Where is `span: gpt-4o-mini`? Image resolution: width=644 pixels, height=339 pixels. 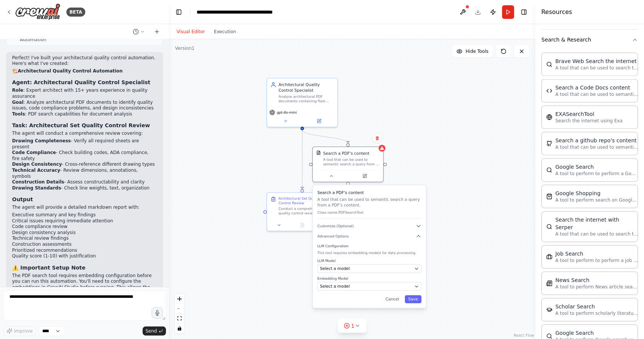
span: gpt-4o-mini is located at coordinates (287, 113).